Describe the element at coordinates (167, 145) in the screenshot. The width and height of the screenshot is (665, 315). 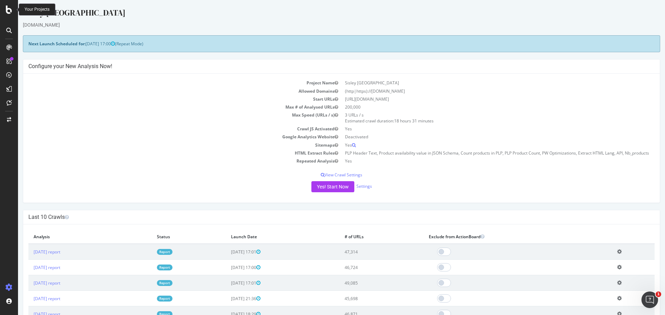
I see `td: Sitemaps` at that location.